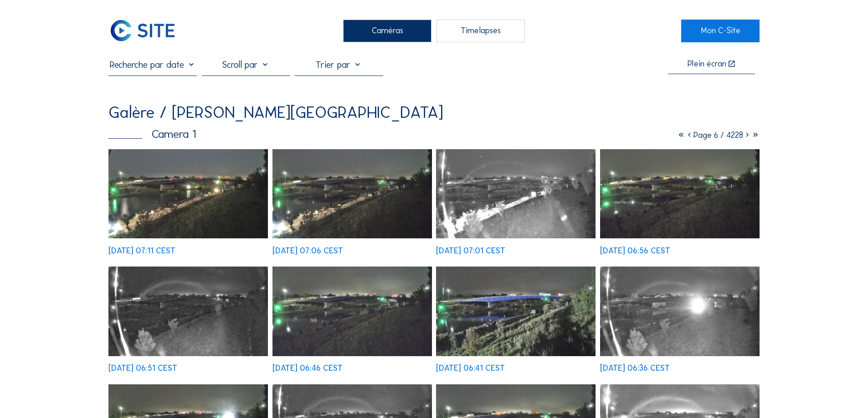 This screenshot has width=868, height=418. What do you see at coordinates (387, 31) in the screenshot?
I see `div: Caméras` at bounding box center [387, 31].